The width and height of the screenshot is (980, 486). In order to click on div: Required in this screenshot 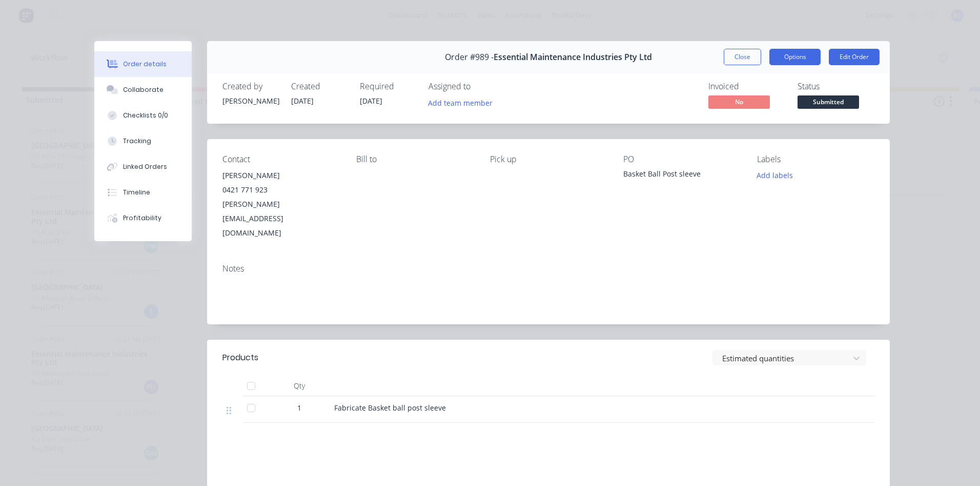, I will do `click(388, 86)`.